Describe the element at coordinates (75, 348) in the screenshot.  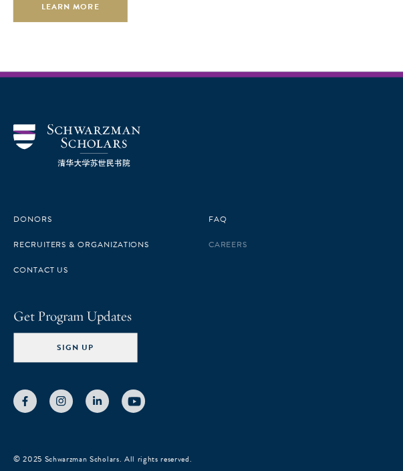
I see `button: Sign Up` at that location.